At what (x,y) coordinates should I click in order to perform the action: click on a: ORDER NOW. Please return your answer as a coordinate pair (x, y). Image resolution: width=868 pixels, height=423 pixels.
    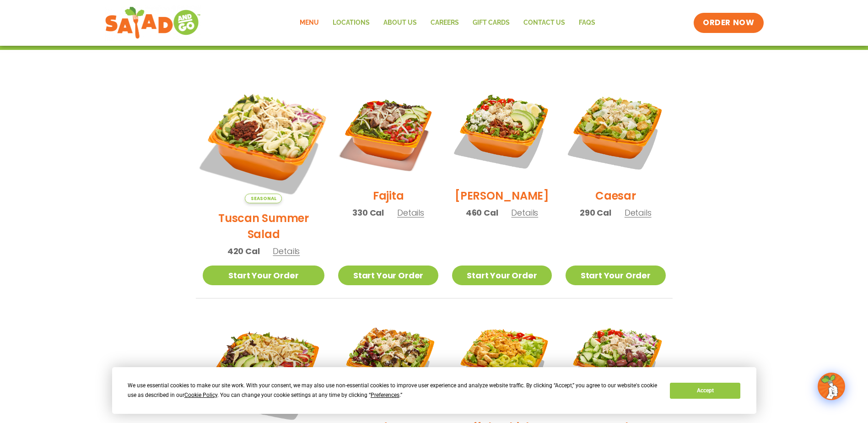
    Looking at the image, I should click on (728, 23).